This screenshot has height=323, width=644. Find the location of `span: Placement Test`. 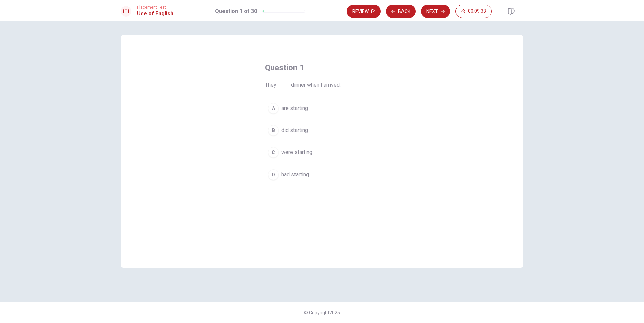

span: Placement Test is located at coordinates (155, 7).